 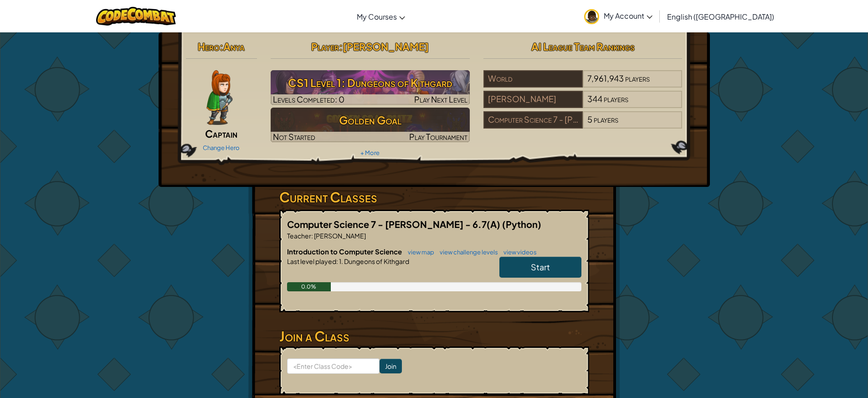 I want to click on span: Start, so click(x=541, y=267).